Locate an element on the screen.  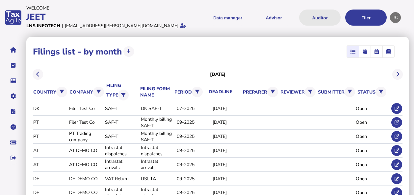
button: Shows a dropdown of Data manager options is located at coordinates (228, 17).